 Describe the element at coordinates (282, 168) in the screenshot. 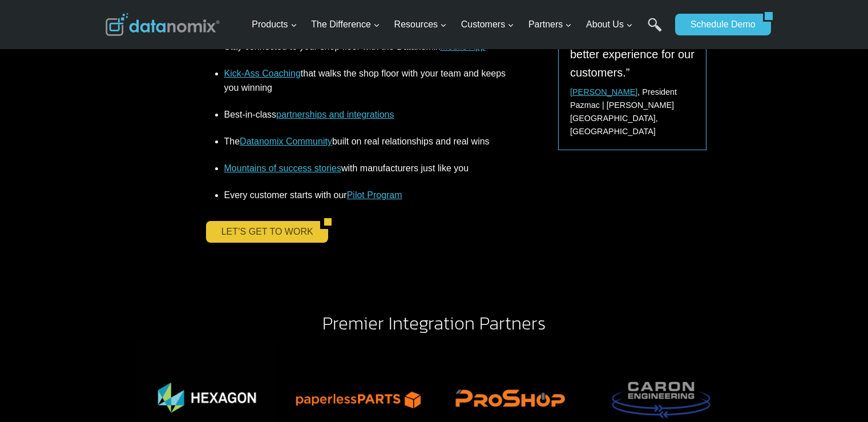

I see `a: Mountains of success stories` at that location.